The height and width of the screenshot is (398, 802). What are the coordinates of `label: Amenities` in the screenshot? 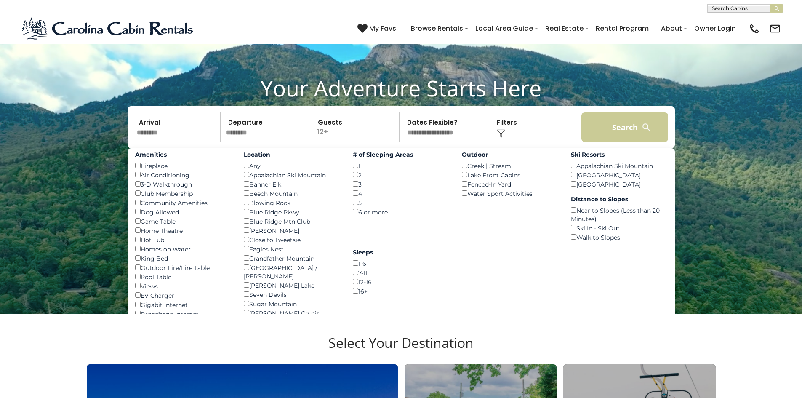 It's located at (183, 155).